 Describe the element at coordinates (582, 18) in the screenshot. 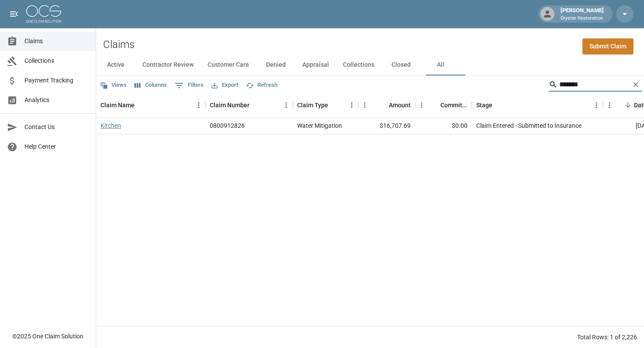

I see `p: Drystar Restoration` at that location.